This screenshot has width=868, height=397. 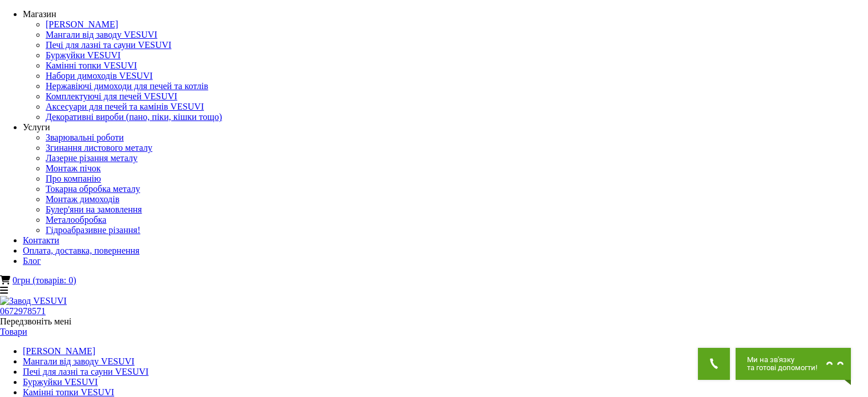 I want to click on div: Магазин, so click(x=445, y=14).